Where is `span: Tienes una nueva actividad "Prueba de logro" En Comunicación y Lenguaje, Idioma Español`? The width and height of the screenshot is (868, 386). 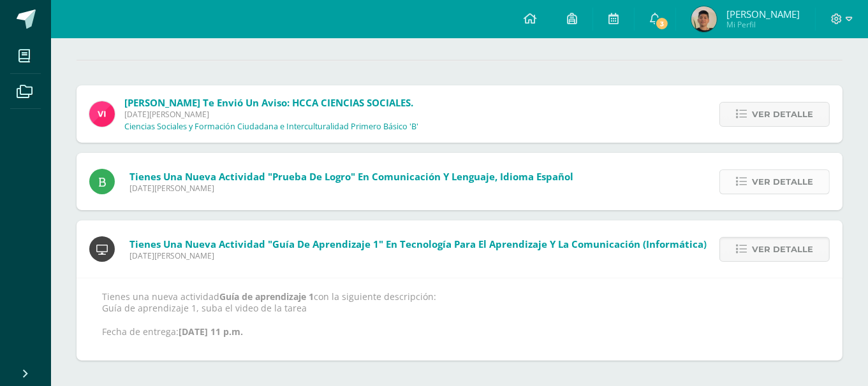
span: Tienes una nueva actividad "Prueba de logro" En Comunicación y Lenguaje, Idioma Español is located at coordinates (352, 177).